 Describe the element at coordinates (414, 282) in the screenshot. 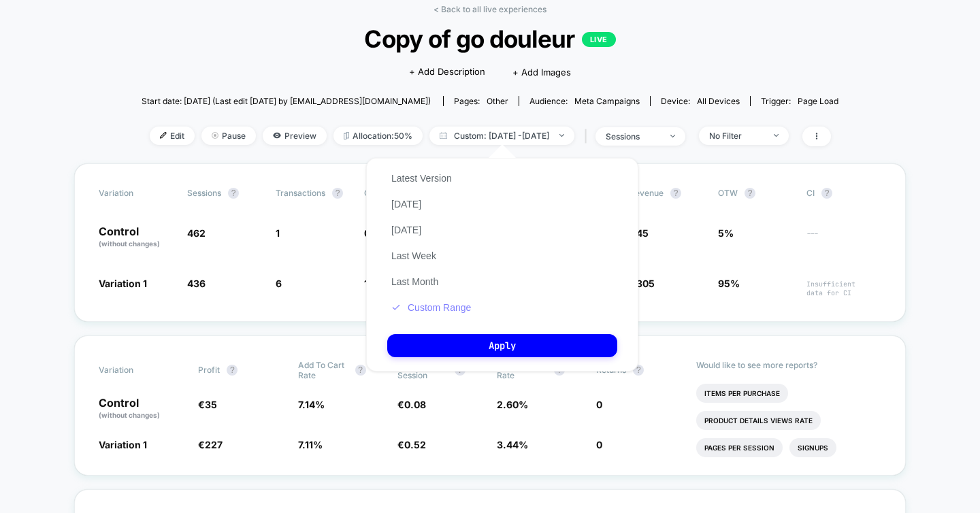

I see `button: Last Month` at that location.